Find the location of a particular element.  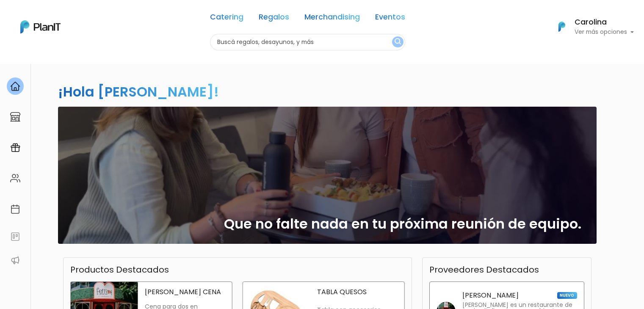

img: campaigns-02234683943229c281be62815700db0a1741e53638e28bf9629b52c665b00959.svg is located at coordinates (15, 148).